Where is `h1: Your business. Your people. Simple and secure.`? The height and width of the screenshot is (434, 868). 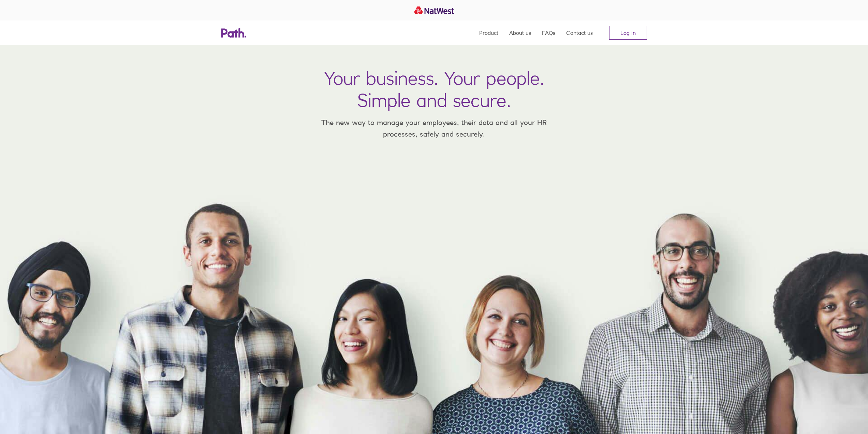 h1: Your business. Your people. Simple and secure. is located at coordinates (434, 89).